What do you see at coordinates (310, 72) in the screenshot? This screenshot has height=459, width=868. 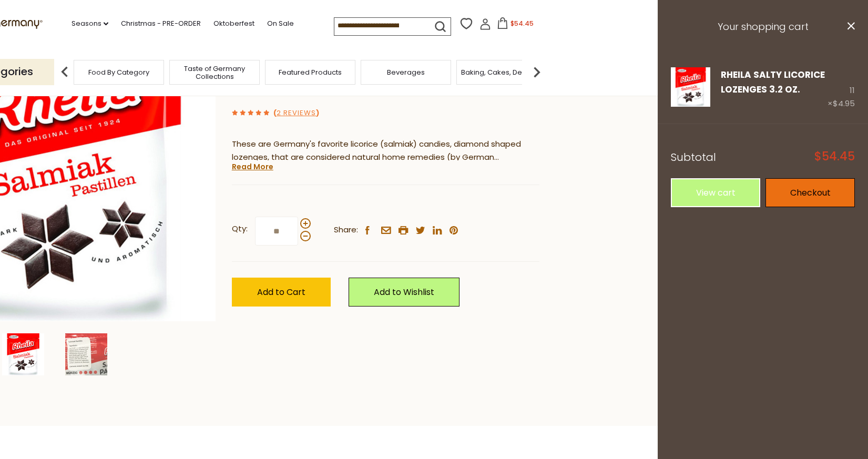 I see `a: Featured Products` at bounding box center [310, 72].